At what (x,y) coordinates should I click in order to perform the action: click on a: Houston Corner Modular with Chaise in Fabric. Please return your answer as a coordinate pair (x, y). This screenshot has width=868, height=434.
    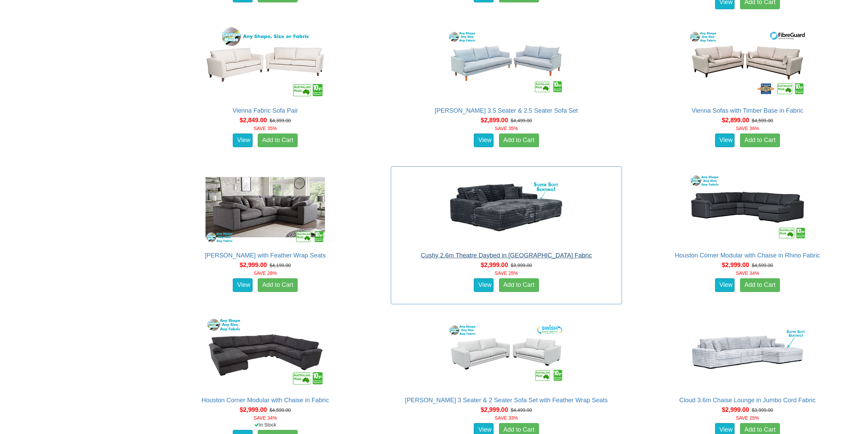
    Looking at the image, I should click on (265, 400).